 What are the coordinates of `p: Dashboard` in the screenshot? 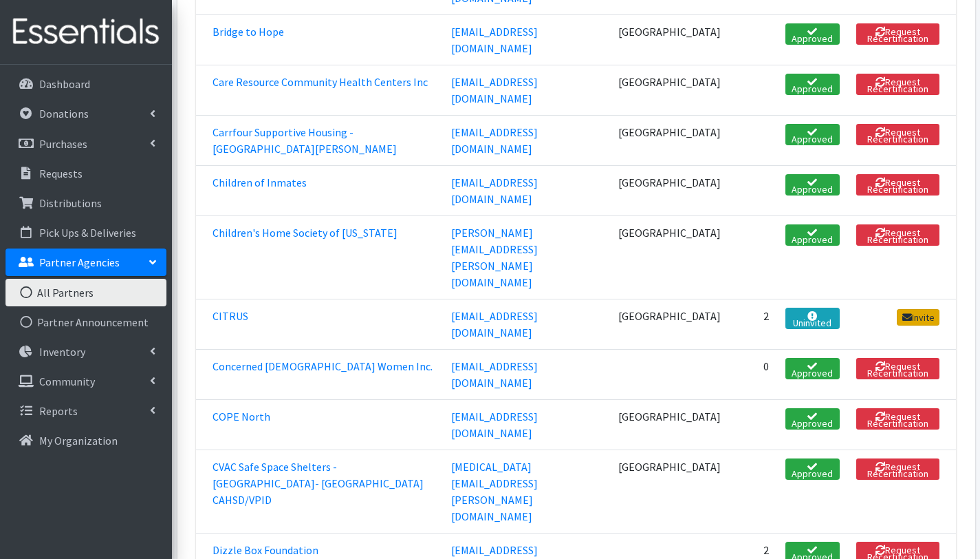 It's located at (65, 84).